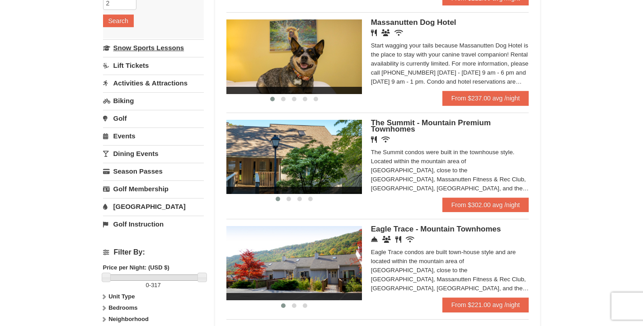  What do you see at coordinates (153, 224) in the screenshot?
I see `a: Golf Instruction` at bounding box center [153, 224].